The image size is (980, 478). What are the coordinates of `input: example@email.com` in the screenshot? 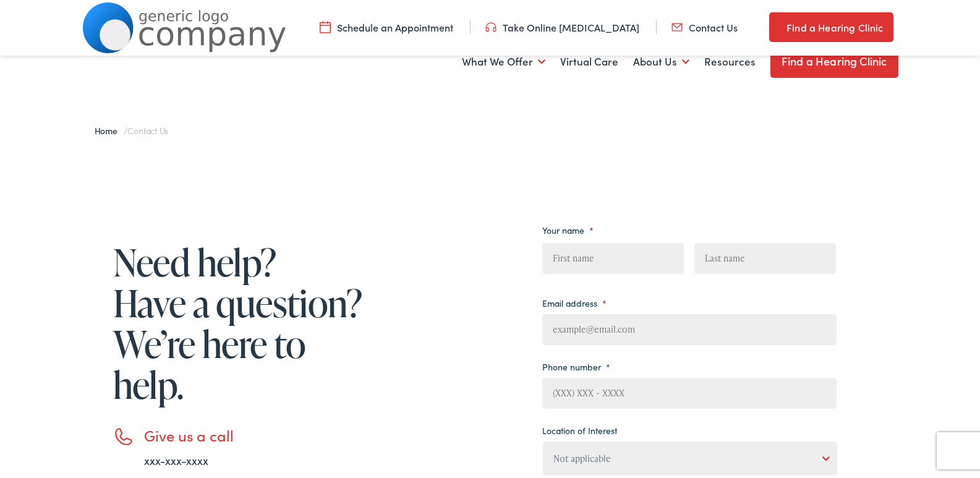 It's located at (689, 329).